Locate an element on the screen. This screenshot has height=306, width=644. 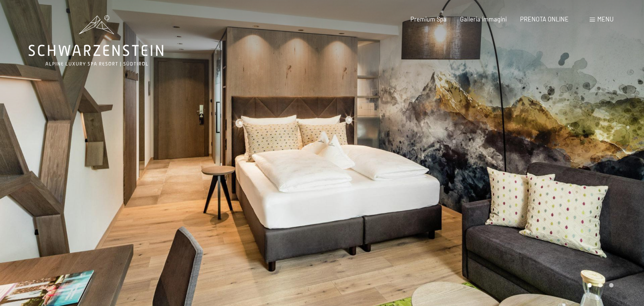
span: Galleria immagini is located at coordinates (484, 19).